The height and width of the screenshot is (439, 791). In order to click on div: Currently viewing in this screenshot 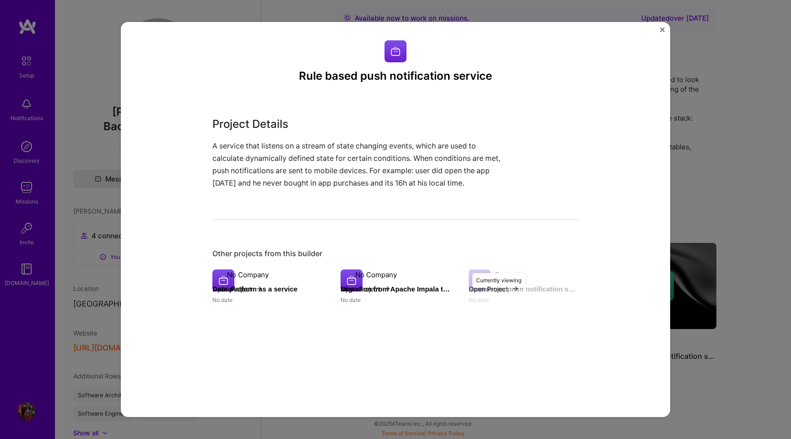, I will do `click(499, 280)`.